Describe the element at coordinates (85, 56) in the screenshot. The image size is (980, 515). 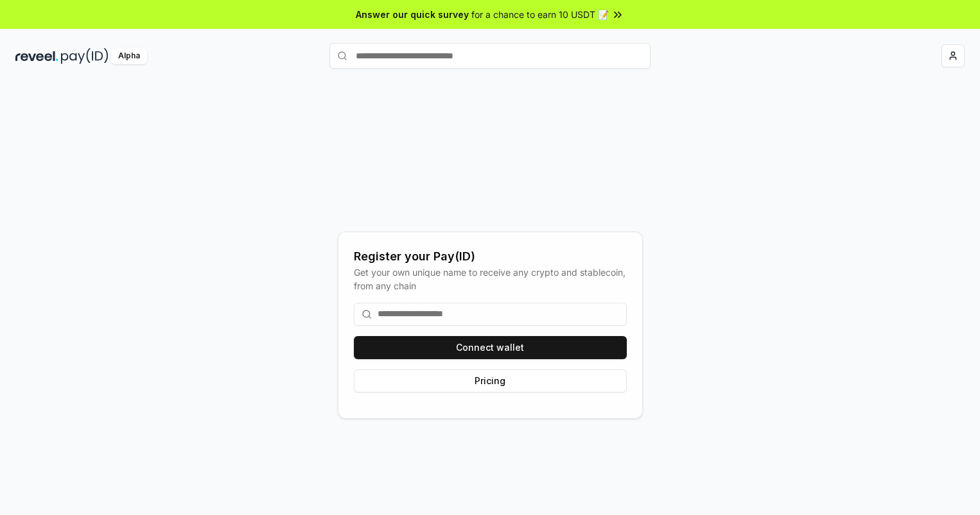
I see `img: pay_id` at that location.